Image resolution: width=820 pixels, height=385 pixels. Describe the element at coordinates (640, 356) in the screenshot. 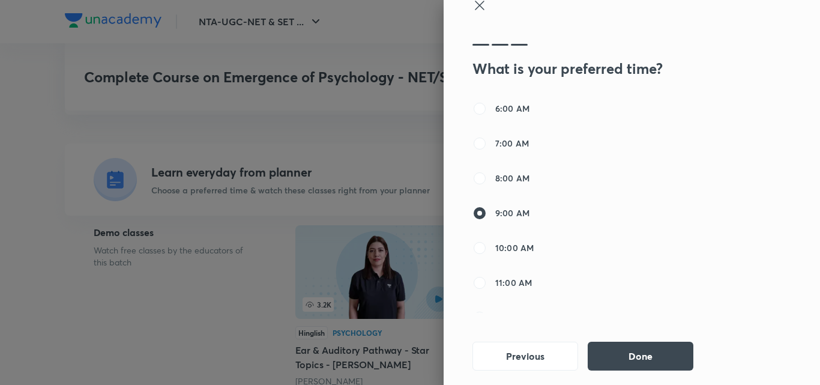

I see `button: Done` at that location.